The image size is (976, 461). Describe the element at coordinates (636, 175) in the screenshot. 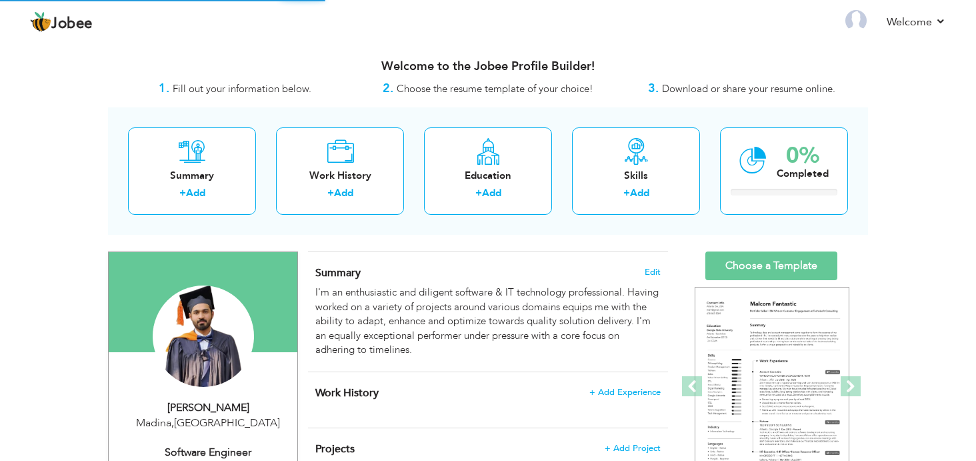

I see `div: Skills` at that location.